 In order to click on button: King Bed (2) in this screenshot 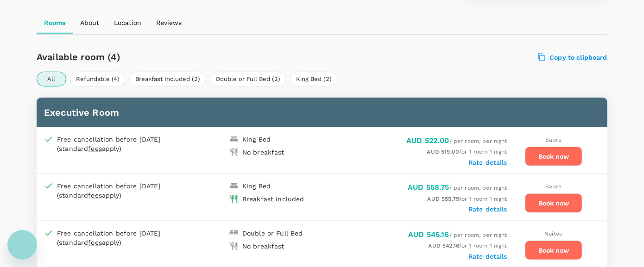, I will do `click(313, 79)`.